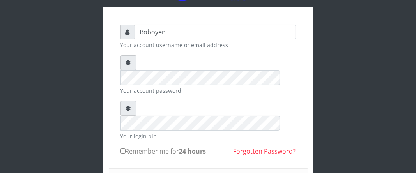 Image resolution: width=416 pixels, height=173 pixels. What do you see at coordinates (215, 32) in the screenshot?
I see `input: Username or email address` at bounding box center [215, 32].